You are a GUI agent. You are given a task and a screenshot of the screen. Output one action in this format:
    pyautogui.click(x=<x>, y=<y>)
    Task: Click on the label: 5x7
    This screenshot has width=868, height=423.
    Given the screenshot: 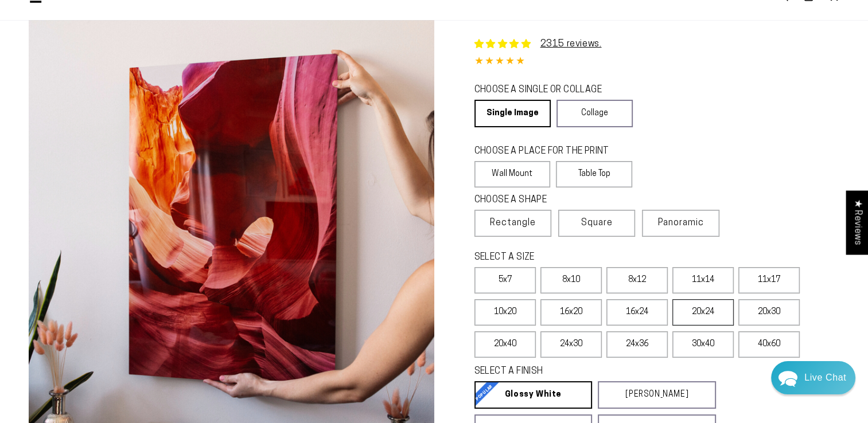 What is the action you would take?
    pyautogui.click(x=505, y=281)
    